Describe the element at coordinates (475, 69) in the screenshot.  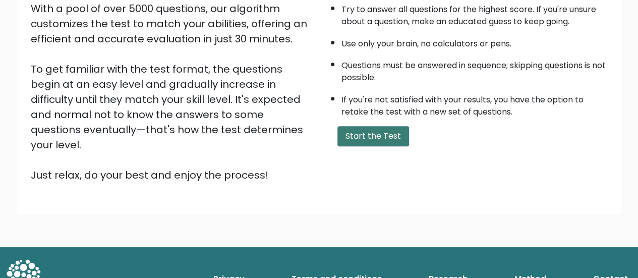
I see `li: Questions must be answered in sequence; skipping questions is not possible.` at that location.